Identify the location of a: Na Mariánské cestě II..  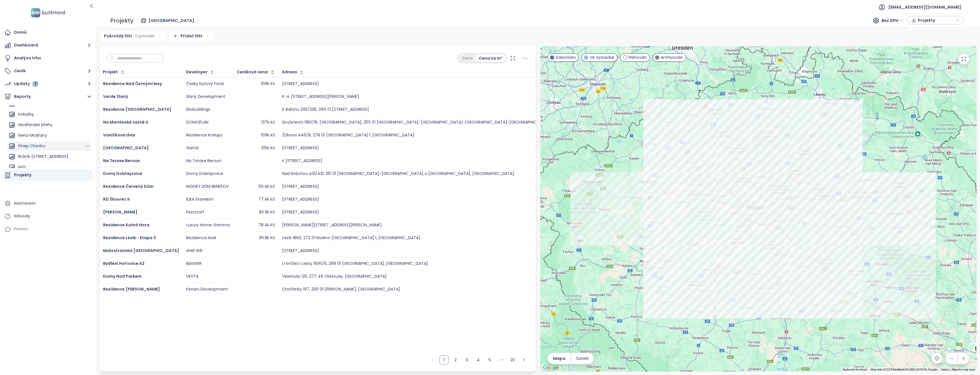
(126, 122).